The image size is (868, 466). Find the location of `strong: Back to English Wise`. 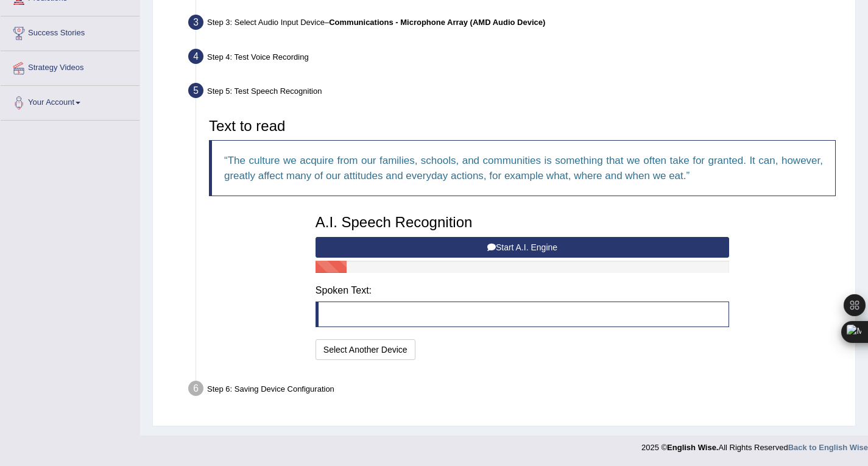

strong: Back to English Wise is located at coordinates (828, 448).